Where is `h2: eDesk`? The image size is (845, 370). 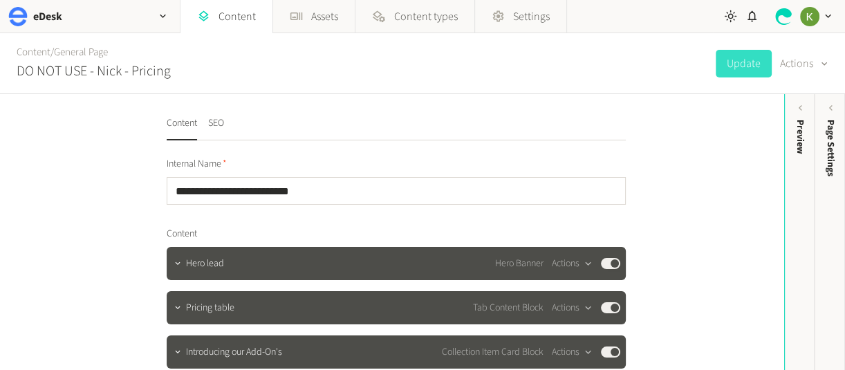 h2: eDesk is located at coordinates (48, 17).